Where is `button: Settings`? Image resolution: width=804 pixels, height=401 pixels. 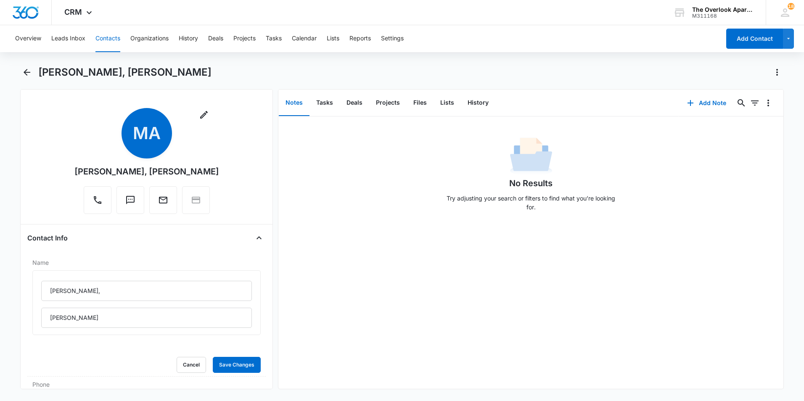 button: Settings is located at coordinates (392, 39).